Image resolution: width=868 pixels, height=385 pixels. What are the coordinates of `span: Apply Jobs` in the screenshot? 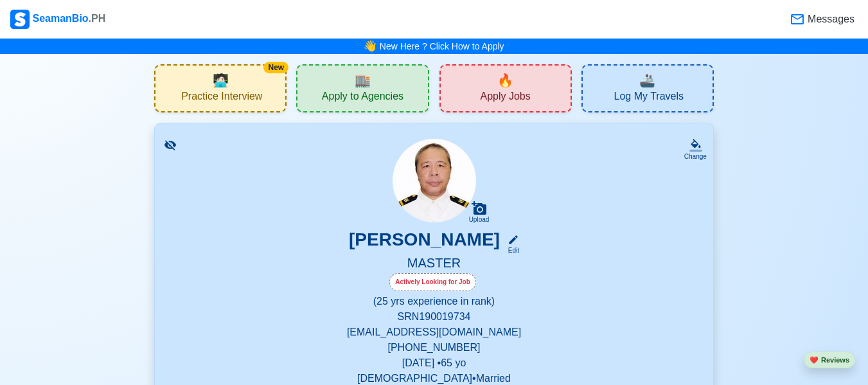 It's located at (504, 98).